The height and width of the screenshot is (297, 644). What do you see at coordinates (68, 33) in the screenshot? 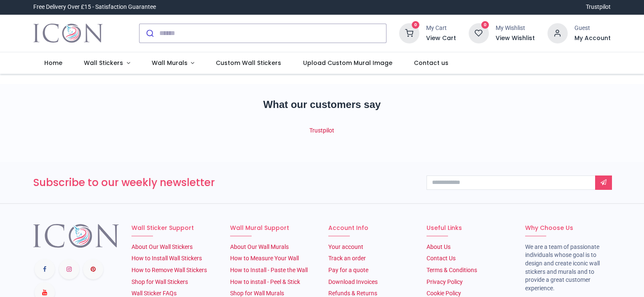
I see `img: Icon Wall Stickers` at bounding box center [68, 33].